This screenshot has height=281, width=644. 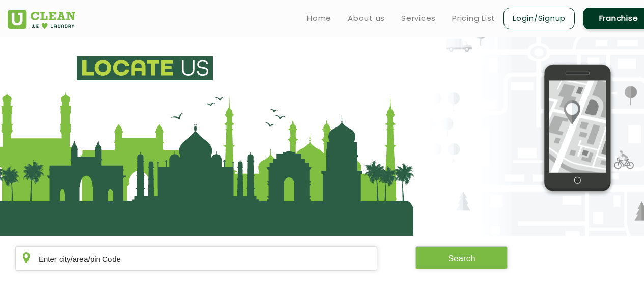 What do you see at coordinates (41, 19) in the screenshot?
I see `img: UClean Laundry and Dry Cleaning` at bounding box center [41, 19].